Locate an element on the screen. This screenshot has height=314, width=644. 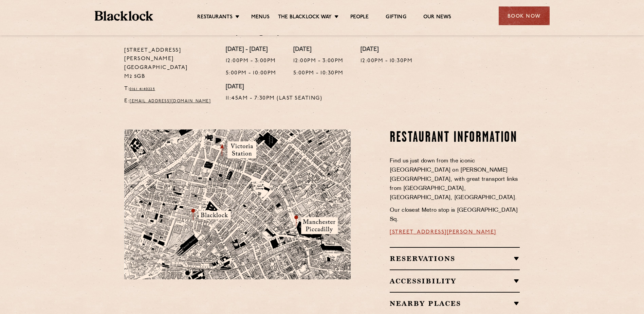
h2: Nearby Places is located at coordinates (455, 303).